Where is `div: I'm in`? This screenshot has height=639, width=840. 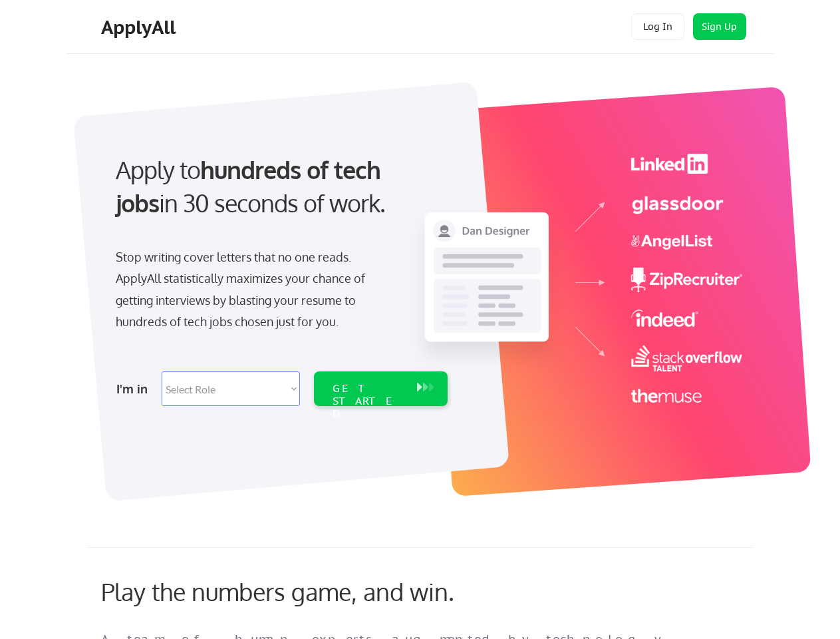 div: I'm in is located at coordinates (135, 389).